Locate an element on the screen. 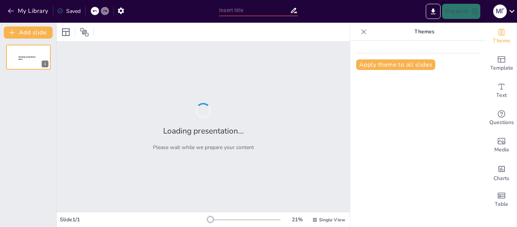  div: Slide 1 / 1 is located at coordinates (134, 220).